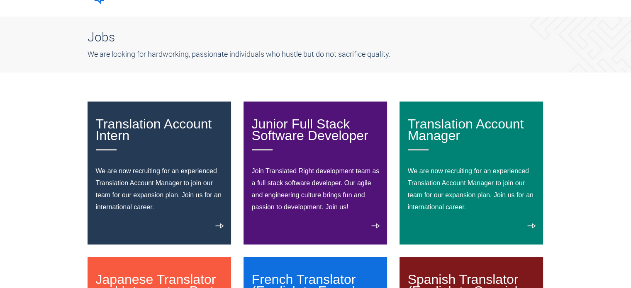  What do you see at coordinates (160, 134) in the screenshot?
I see `a: Translation Account Intern` at bounding box center [160, 134].